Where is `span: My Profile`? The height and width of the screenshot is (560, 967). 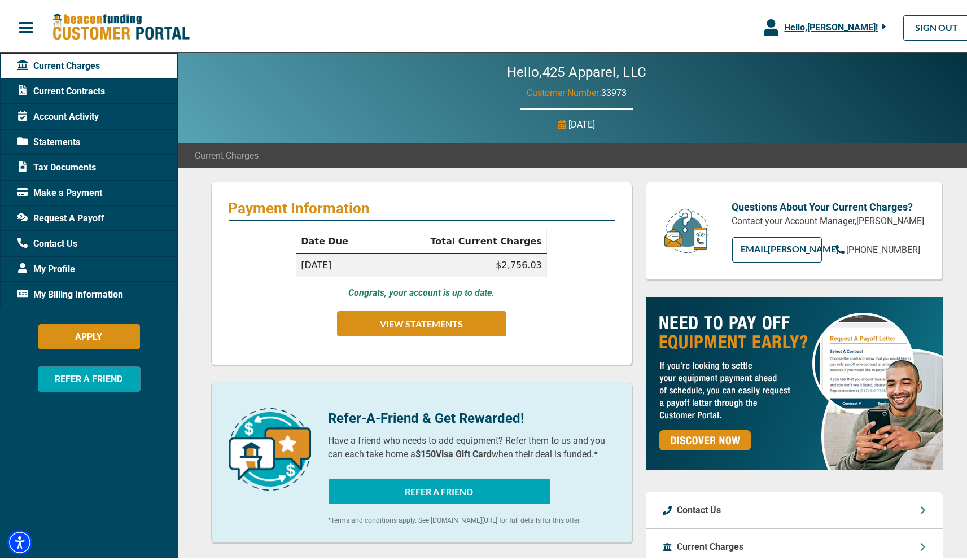 span: My Profile is located at coordinates (46, 267).